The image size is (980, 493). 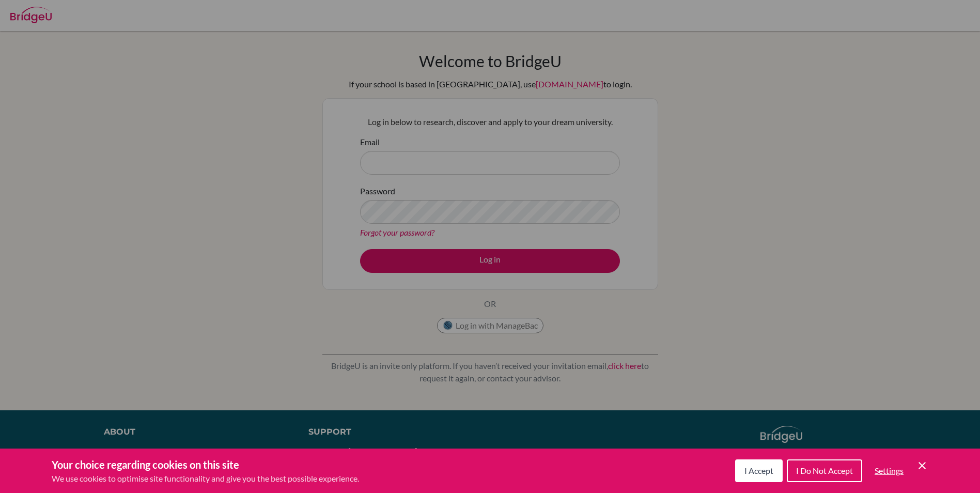 What do you see at coordinates (205, 478) in the screenshot?
I see `p: We use cookies to optimise site functionality and give you the best possible experience.` at bounding box center [205, 478].